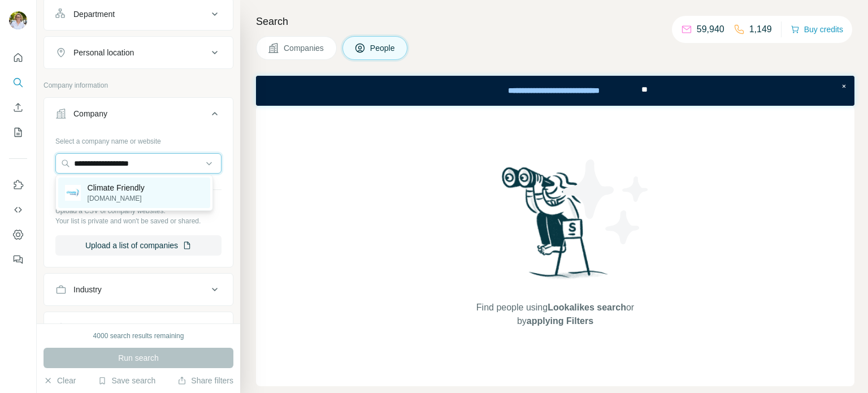 This screenshot has height=393, width=868. Describe the element at coordinates (555, 22) in the screenshot. I see `h4: Search` at that location.